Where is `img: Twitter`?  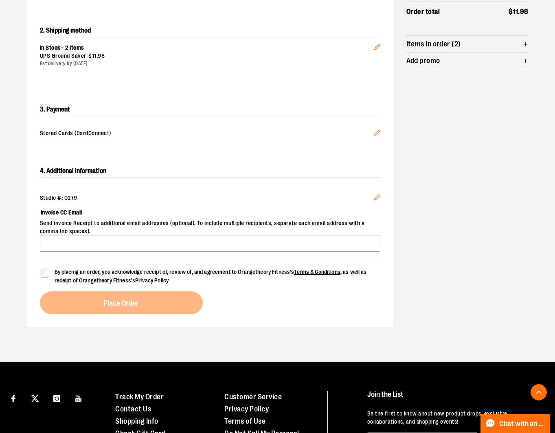 img: Twitter is located at coordinates (35, 399).